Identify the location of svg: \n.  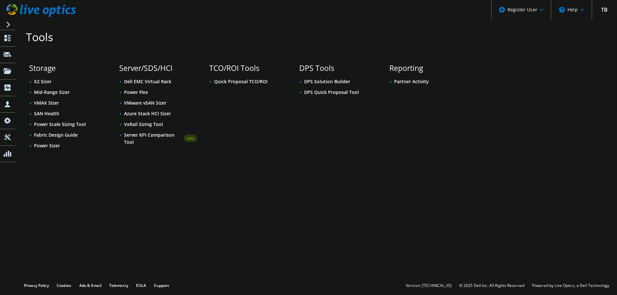
(562, 10).